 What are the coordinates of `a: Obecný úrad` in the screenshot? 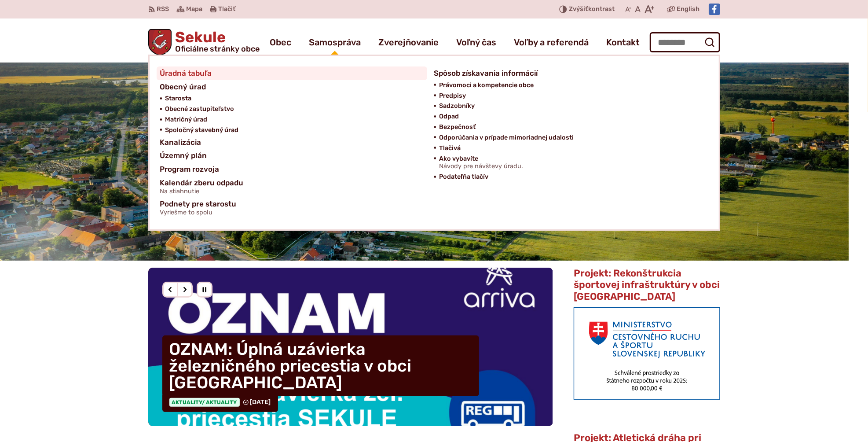 It's located at (292, 87).